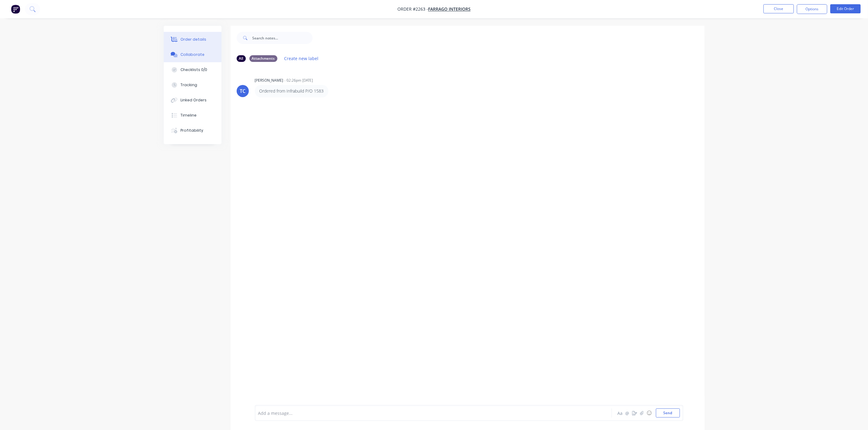  I want to click on input: Search notes..., so click(283, 38).